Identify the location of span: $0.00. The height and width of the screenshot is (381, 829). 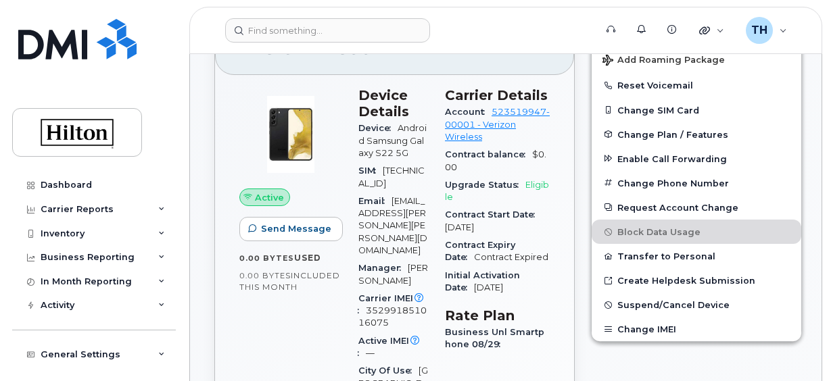
(495, 160).